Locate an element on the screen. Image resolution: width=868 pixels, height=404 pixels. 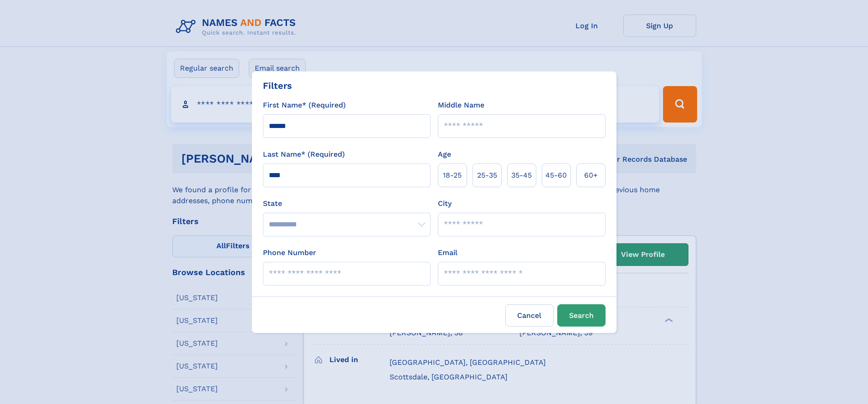
span: 18‑25 is located at coordinates (452, 175).